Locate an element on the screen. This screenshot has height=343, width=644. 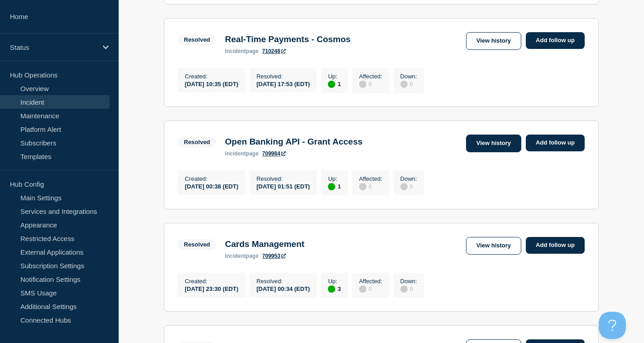
h3: Real-Time Payments - Cosmos is located at coordinates (288, 39).